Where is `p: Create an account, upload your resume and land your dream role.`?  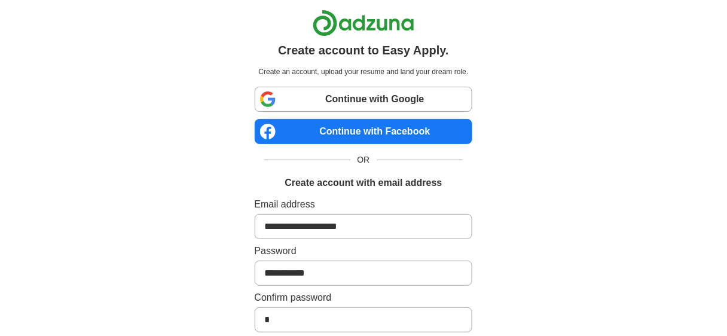
p: Create an account, upload your resume and land your dream role. is located at coordinates (364, 72).